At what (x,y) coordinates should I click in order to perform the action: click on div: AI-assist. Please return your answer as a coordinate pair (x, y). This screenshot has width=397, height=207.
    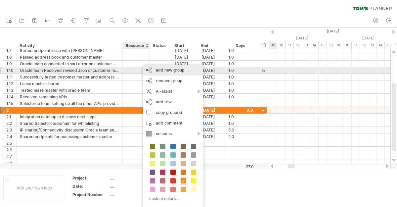
    Looking at the image, I should click on (173, 91).